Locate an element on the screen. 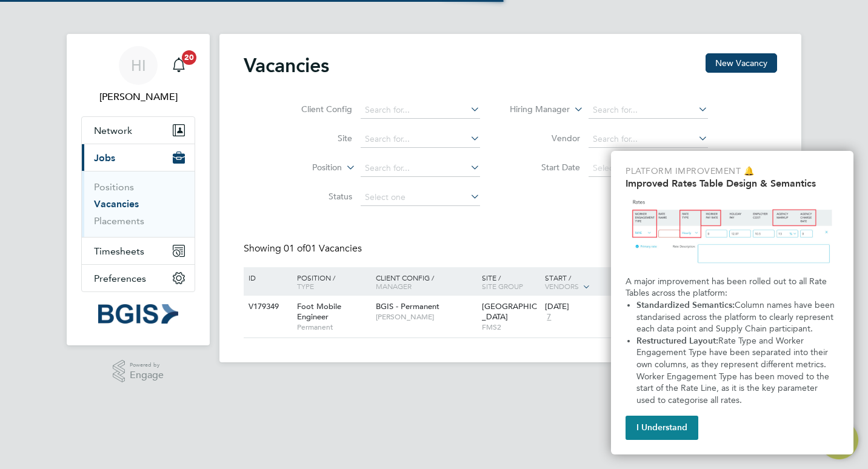 The width and height of the screenshot is (868, 469). span: Manager is located at coordinates (394, 285).